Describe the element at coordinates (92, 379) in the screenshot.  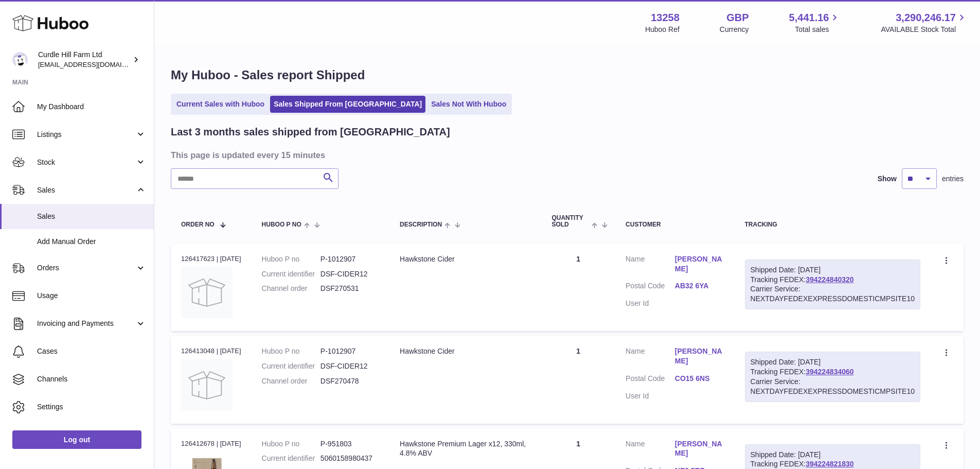
I see `span: Channels` at that location.